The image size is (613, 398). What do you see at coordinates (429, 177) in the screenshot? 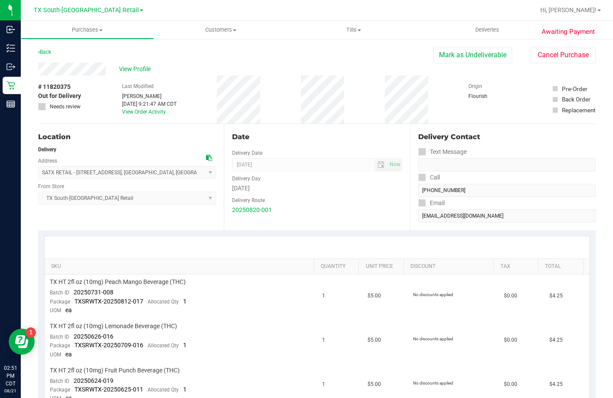
I see `label: Call` at bounding box center [429, 177].